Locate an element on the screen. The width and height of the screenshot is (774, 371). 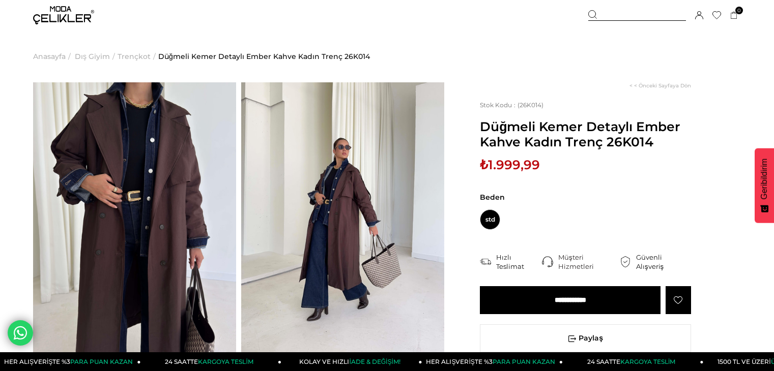
span: std is located at coordinates (490, 220).